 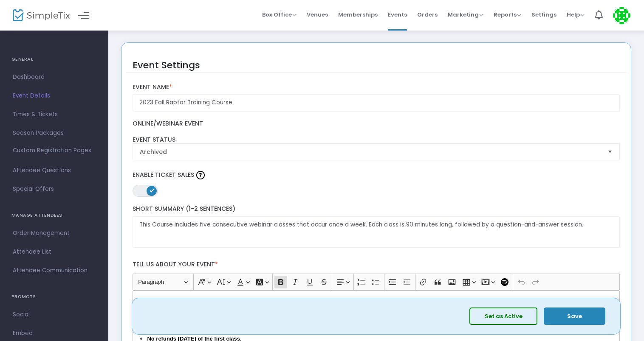 I want to click on button: Paragraph, so click(x=163, y=282).